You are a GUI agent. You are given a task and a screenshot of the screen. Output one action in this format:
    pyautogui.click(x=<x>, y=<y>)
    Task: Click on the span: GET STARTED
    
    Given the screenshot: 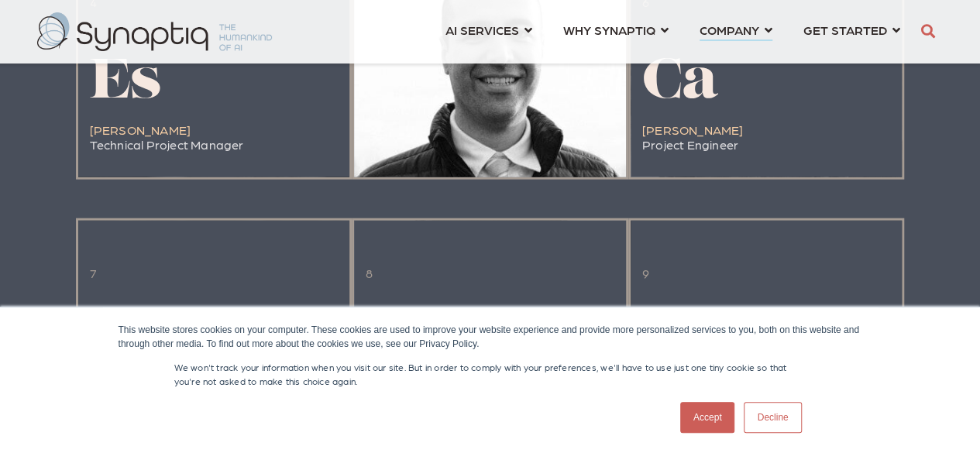 What is the action you would take?
    pyautogui.click(x=845, y=29)
    